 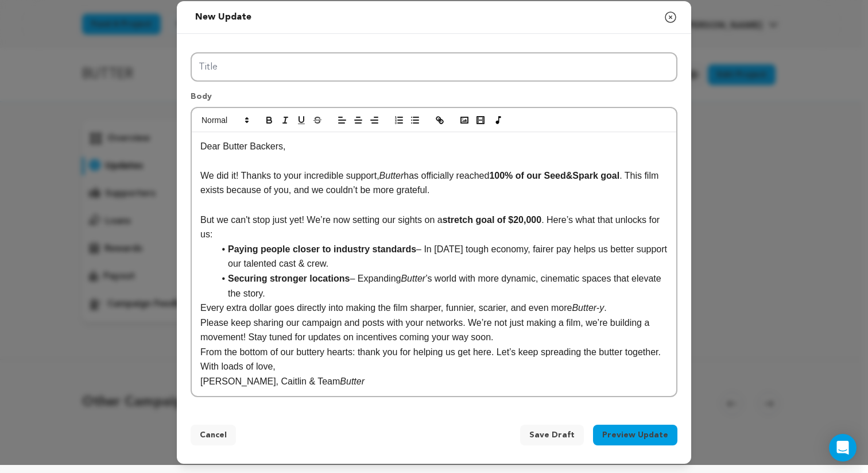 I want to click on strong: stretch goal of $20,000, so click(x=492, y=220).